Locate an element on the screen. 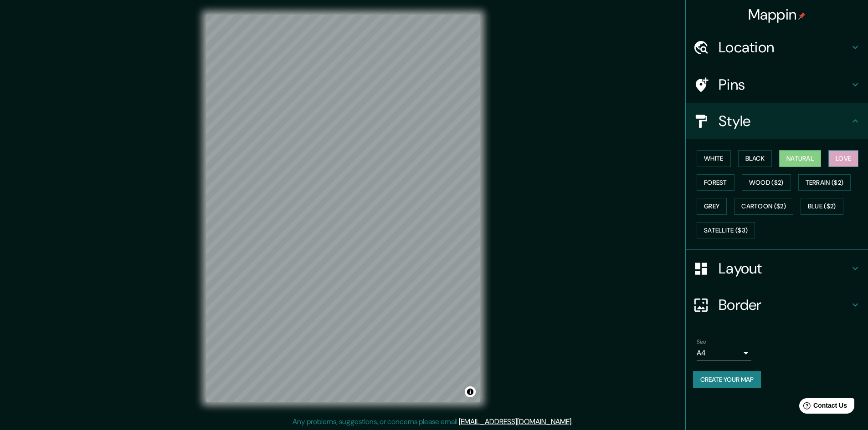 The image size is (868, 430). button: White is located at coordinates (713, 158).